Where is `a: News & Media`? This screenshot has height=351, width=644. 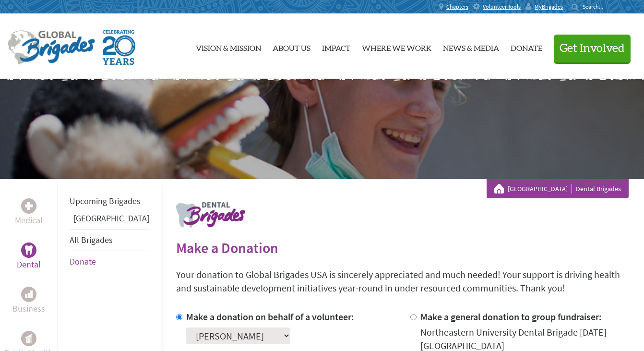 a: News & Media is located at coordinates (471, 47).